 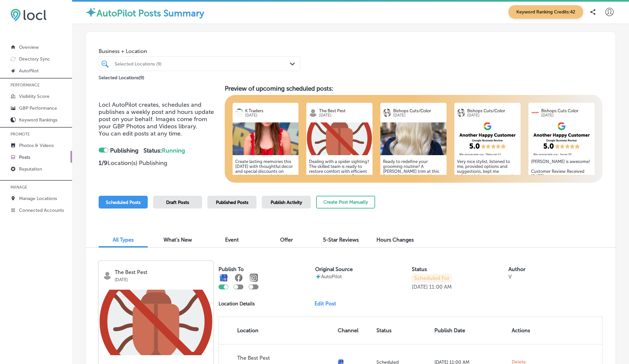 I want to click on p: Selected Locations ( 9 ), so click(x=121, y=76).